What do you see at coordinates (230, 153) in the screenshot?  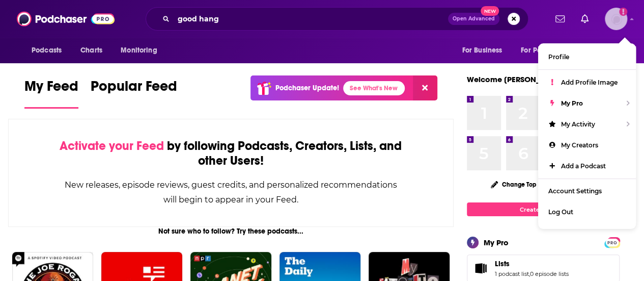 I see `div: by following Podcasts, Creators, Lists, and other Users!` at bounding box center [230, 153].